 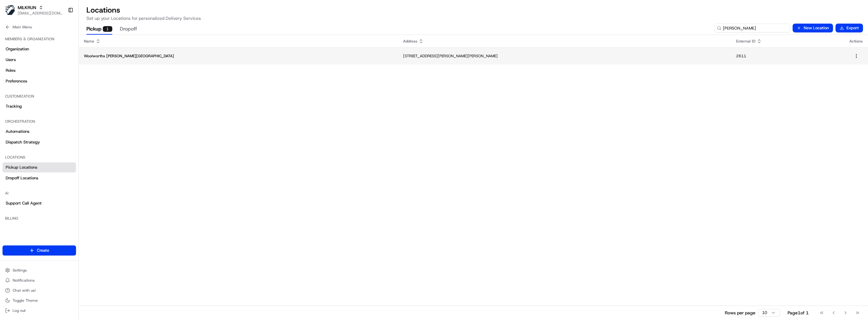 I want to click on a: Dispatch Strategy, so click(x=39, y=142).